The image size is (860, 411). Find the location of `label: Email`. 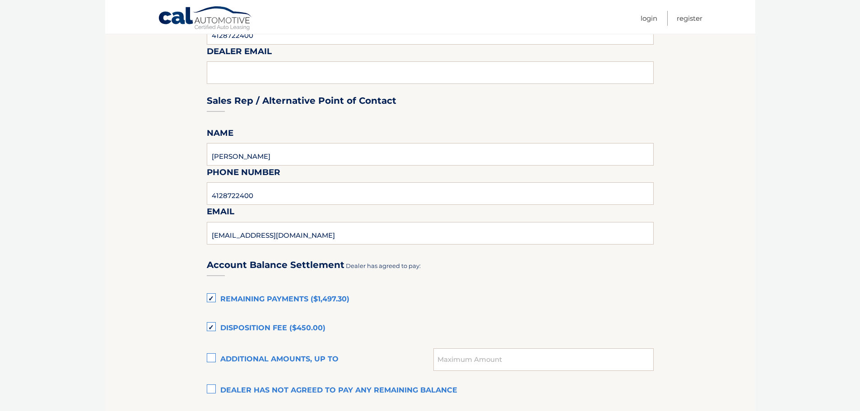

label: Email is located at coordinates (220, 213).